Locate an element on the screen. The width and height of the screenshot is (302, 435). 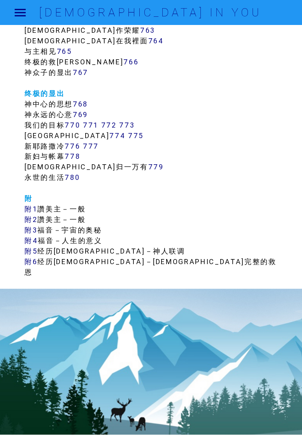
a: 771 is located at coordinates (91, 125).